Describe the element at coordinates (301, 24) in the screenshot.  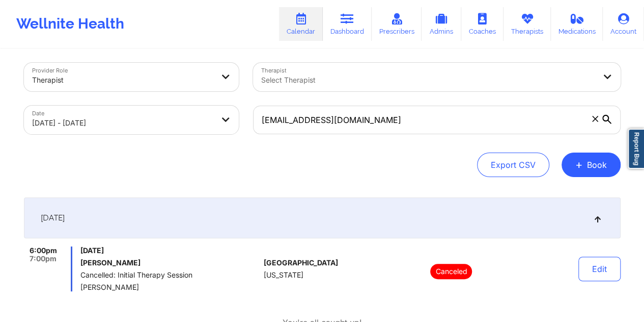
I see `a: Calendar` at that location.